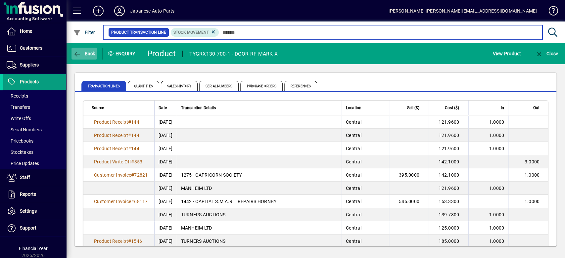  Describe the element at coordinates (98, 11) in the screenshot. I see `button: Add` at that location.